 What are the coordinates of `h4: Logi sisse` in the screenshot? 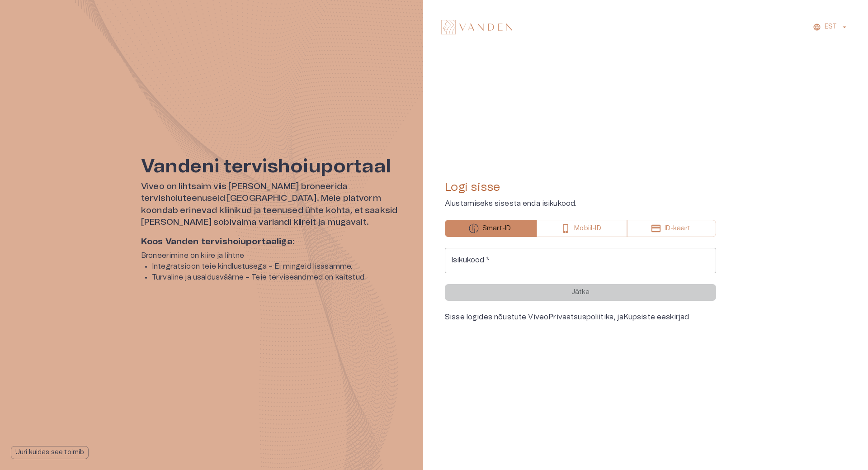 It's located at (580, 187).